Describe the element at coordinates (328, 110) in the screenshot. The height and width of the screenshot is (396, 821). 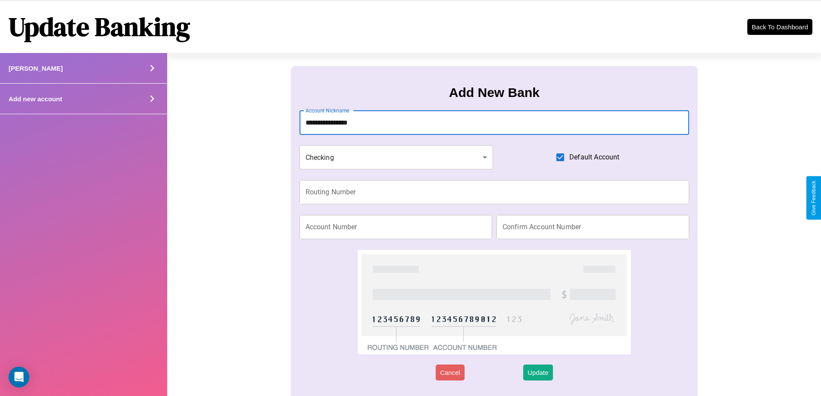
I see `label: Account Nickname` at that location.